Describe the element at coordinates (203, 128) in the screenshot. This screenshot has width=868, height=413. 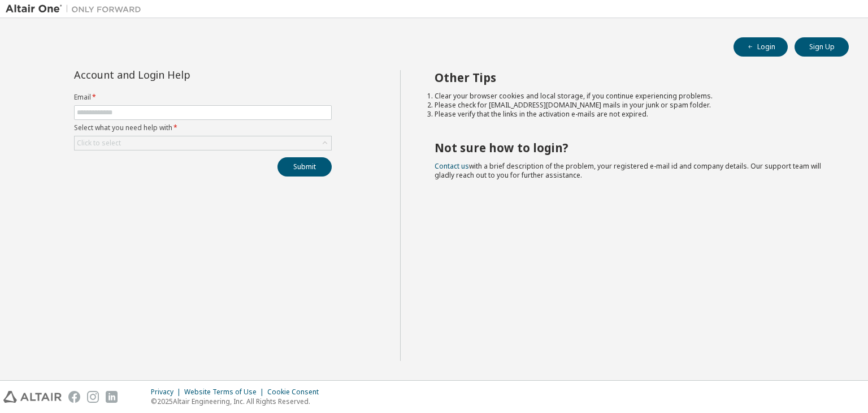
I see `label: Select what you need help with` at that location.